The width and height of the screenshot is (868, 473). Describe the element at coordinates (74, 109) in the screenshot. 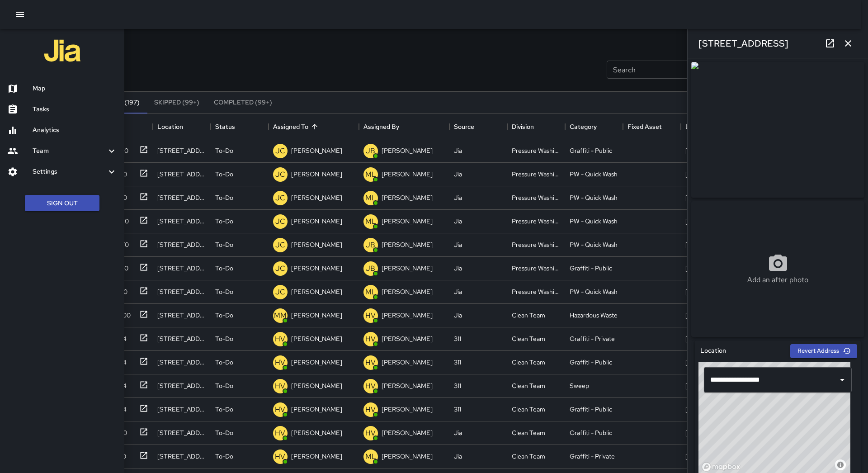

I see `h6: Tasks` at that location.